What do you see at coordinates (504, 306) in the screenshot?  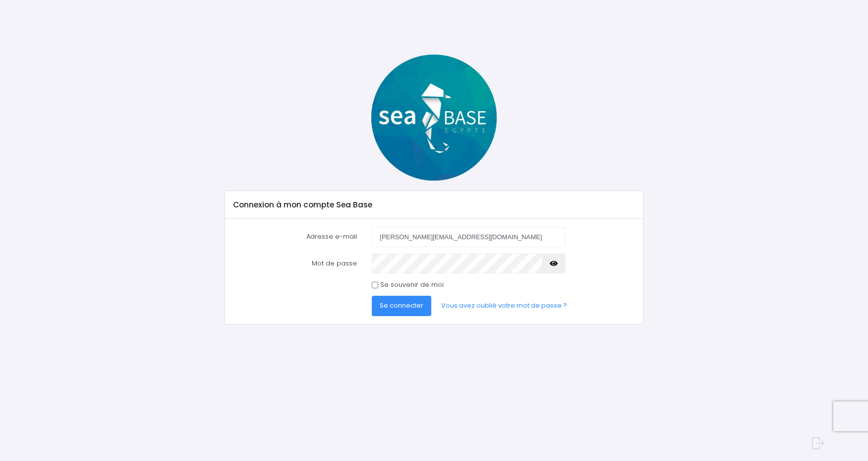 I see `a: Vous avez oublié votre mot de passe ?` at bounding box center [504, 306].